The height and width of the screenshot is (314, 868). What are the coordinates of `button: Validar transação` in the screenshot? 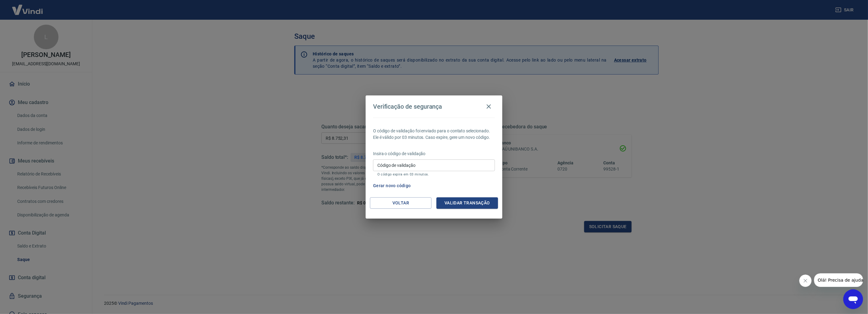 It's located at (467, 203).